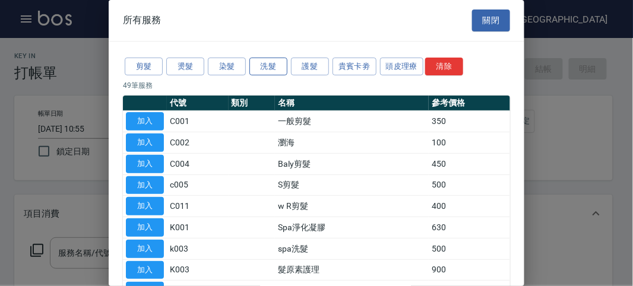 The height and width of the screenshot is (286, 633). What do you see at coordinates (310, 66) in the screenshot?
I see `button: 護髮` at bounding box center [310, 66].